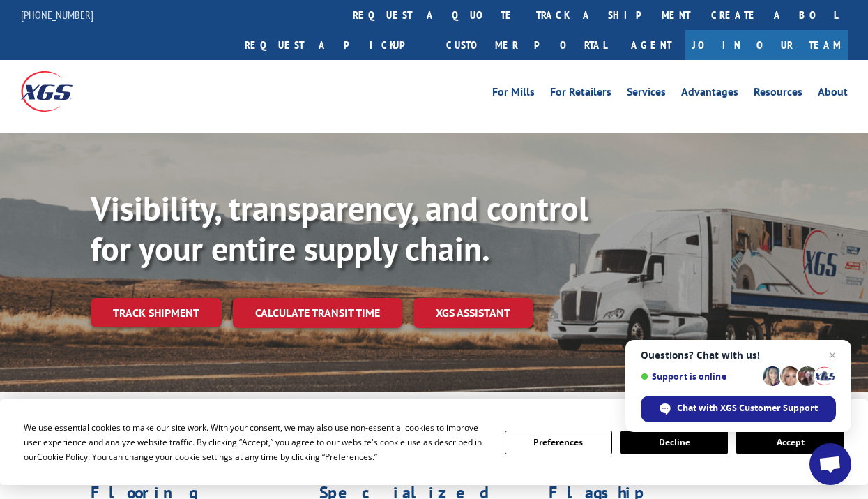 The width and height of the screenshot is (868, 499). I want to click on a: Request a pickup, so click(334, 45).